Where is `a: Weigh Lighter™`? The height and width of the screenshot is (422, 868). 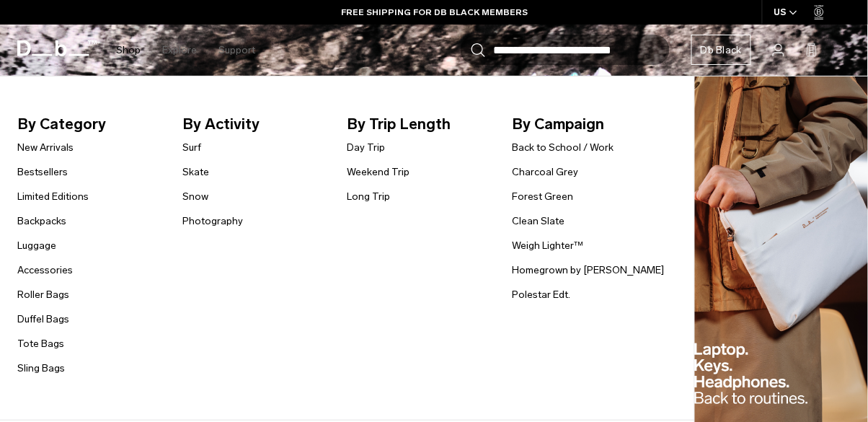
a: Weigh Lighter™ is located at coordinates (547, 245).